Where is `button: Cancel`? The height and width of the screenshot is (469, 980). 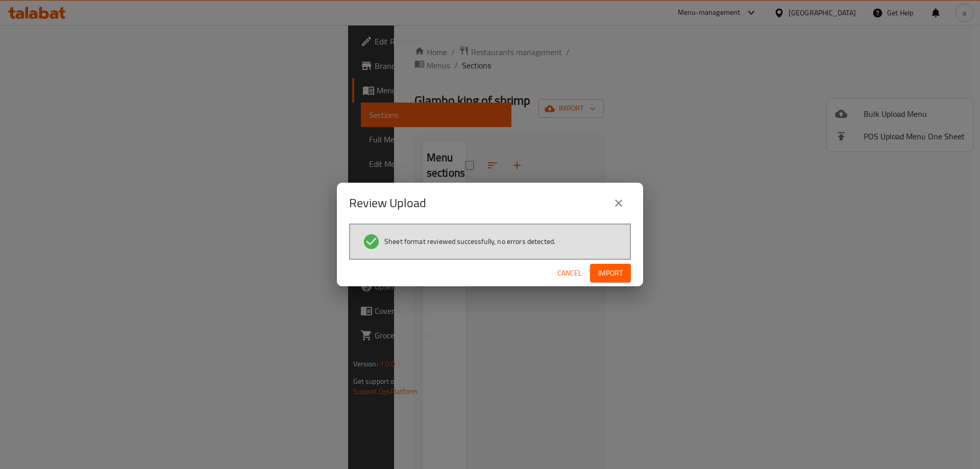
button: Cancel is located at coordinates (570, 273).